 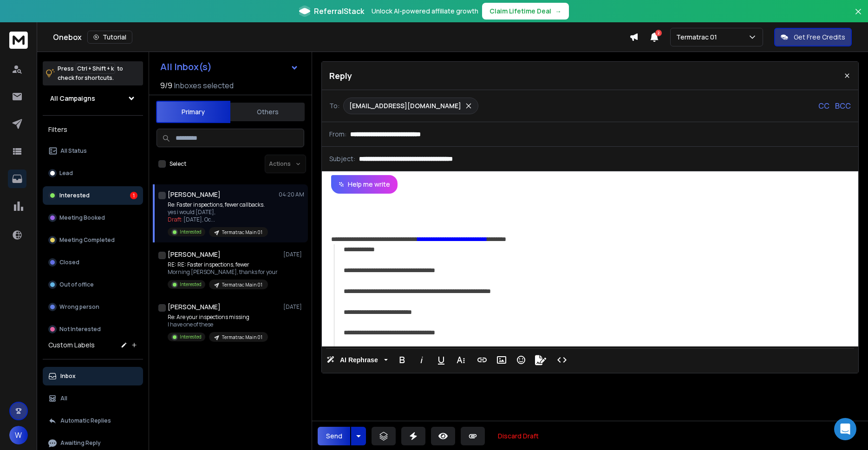 I want to click on span: 9 / 9, so click(x=167, y=86).